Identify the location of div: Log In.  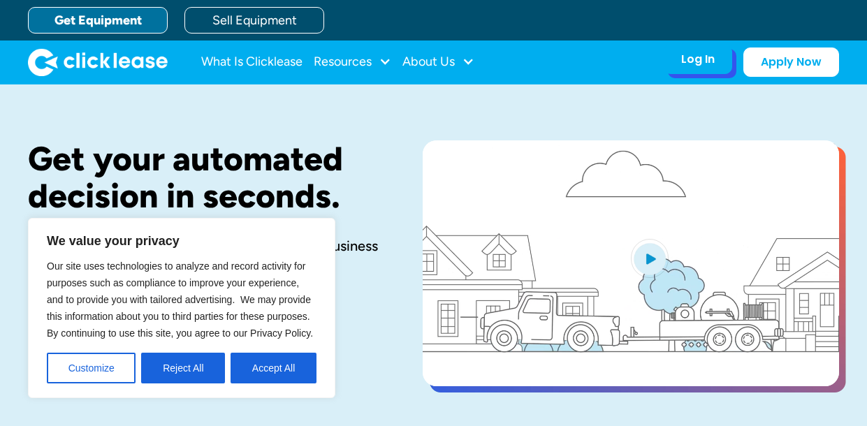
(698, 59).